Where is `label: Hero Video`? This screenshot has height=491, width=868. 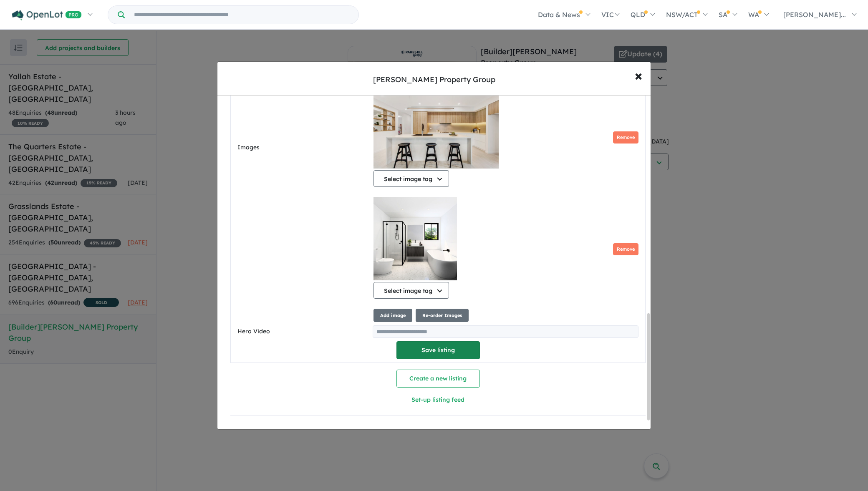 label: Hero Video is located at coordinates (303, 331).